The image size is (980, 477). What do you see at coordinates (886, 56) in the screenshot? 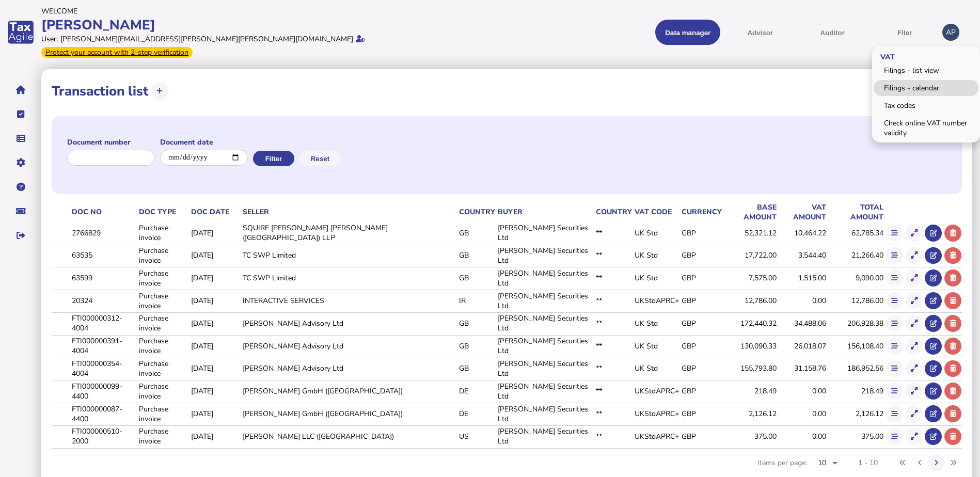
I see `span: VAT` at bounding box center [886, 56].